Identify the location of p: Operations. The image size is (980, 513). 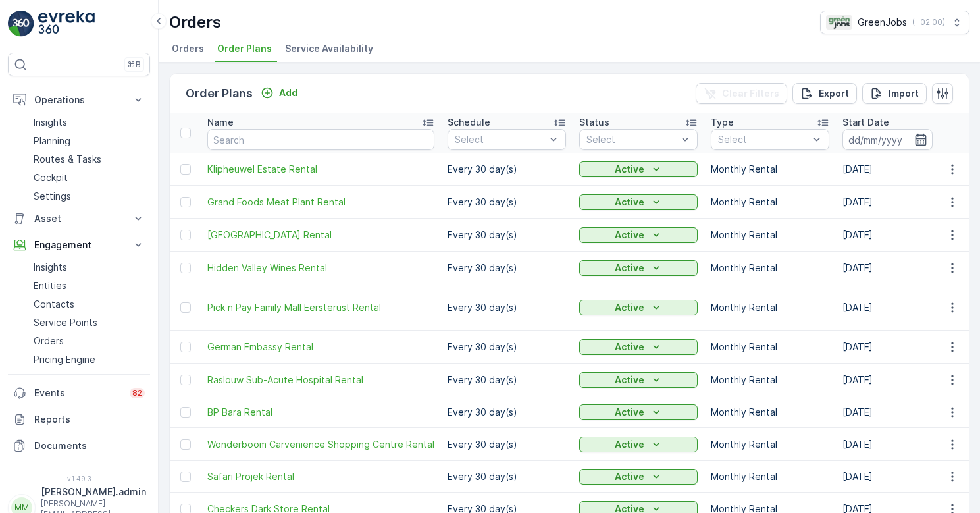
(79, 100).